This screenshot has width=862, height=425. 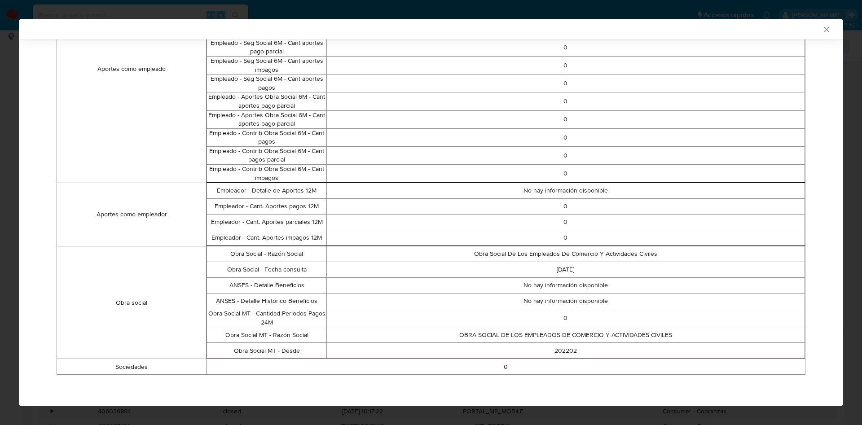 What do you see at coordinates (267, 137) in the screenshot?
I see `td: Empleado - Contrib Obra Social 6M - Cant pagos` at bounding box center [267, 137].